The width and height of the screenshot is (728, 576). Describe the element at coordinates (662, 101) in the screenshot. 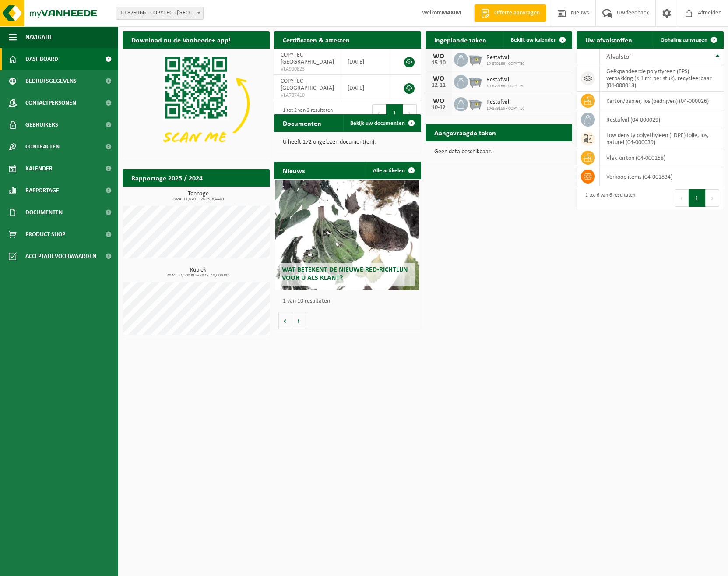

I see `td: karton/papier, los (bedrijven) (04-000026)` at that location.